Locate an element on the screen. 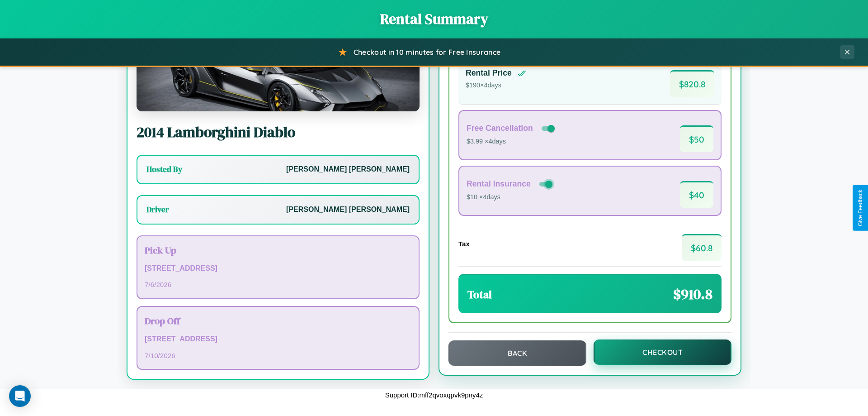 This screenshot has width=868, height=416. h4: Tax is located at coordinates (464, 244).